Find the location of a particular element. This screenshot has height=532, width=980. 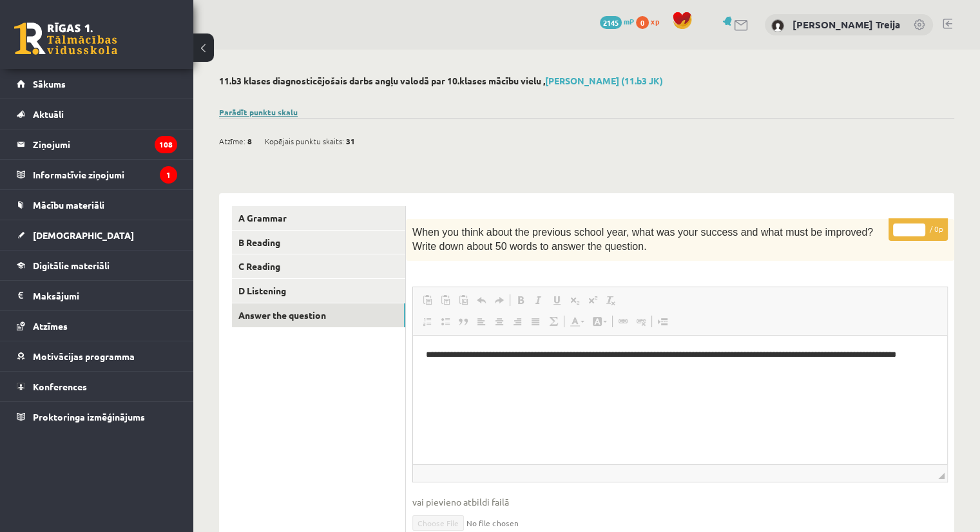

span: xp is located at coordinates (654, 22).